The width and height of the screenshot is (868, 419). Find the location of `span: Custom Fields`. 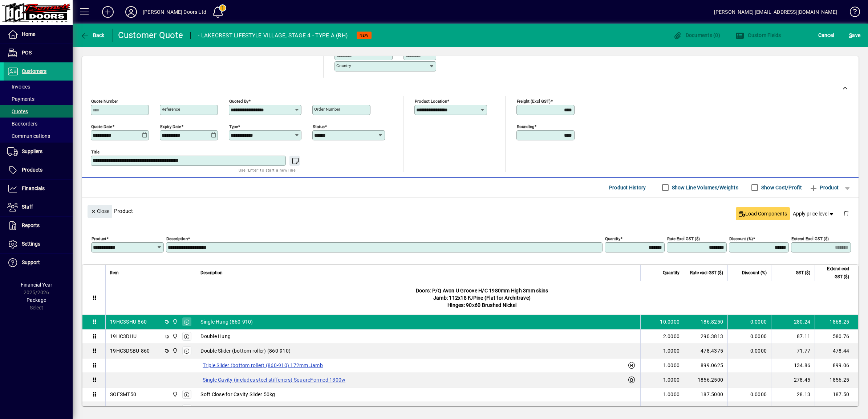

span: Custom Fields is located at coordinates (758, 35).